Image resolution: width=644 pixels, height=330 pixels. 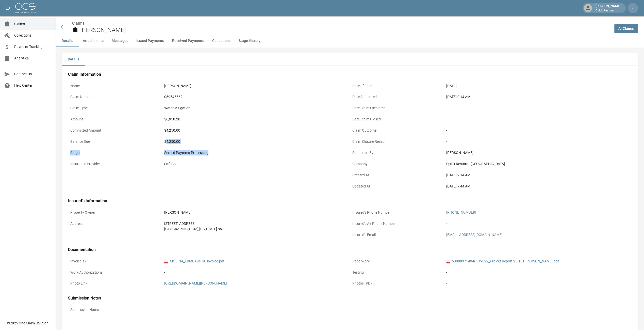 What do you see at coordinates (397, 235) in the screenshot?
I see `p: Insured's Email` at bounding box center [397, 235].